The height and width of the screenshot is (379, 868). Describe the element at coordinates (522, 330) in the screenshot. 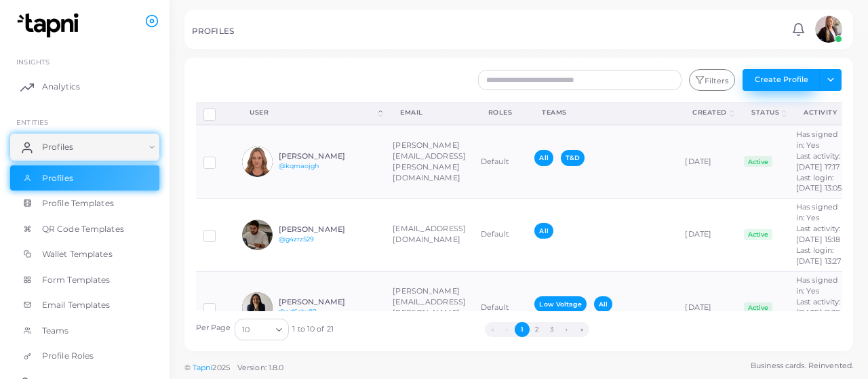

I see `button: Go to page 1` at that location.